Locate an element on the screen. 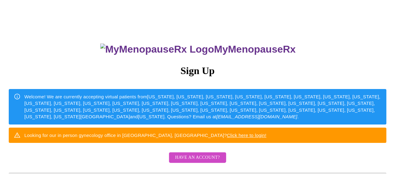 The width and height of the screenshot is (395, 174). button: Have an account? is located at coordinates (197, 158).